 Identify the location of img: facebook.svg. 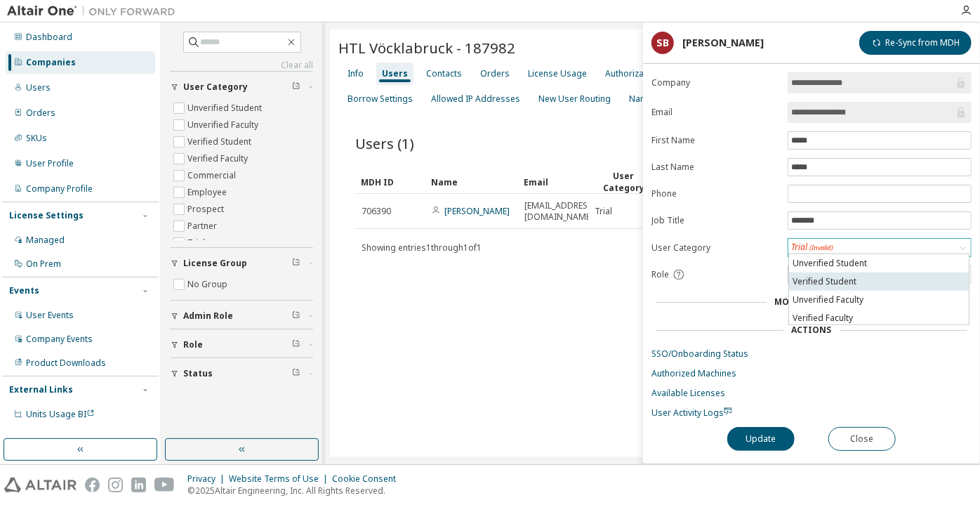
(92, 484).